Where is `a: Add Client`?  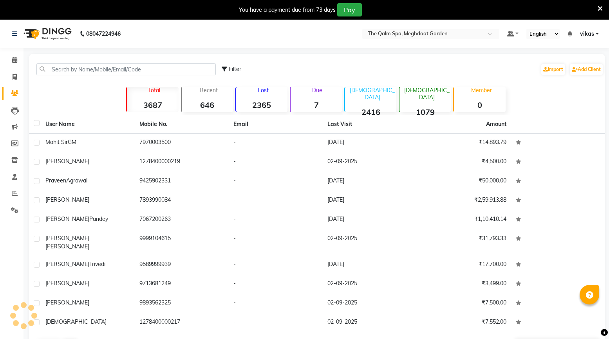 a: Add Client is located at coordinates (587, 69).